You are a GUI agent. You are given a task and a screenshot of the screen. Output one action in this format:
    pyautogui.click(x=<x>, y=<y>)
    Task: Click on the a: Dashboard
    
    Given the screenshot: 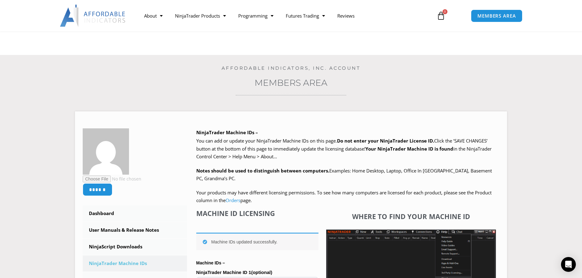 What is the action you would take?
    pyautogui.click(x=135, y=214)
    